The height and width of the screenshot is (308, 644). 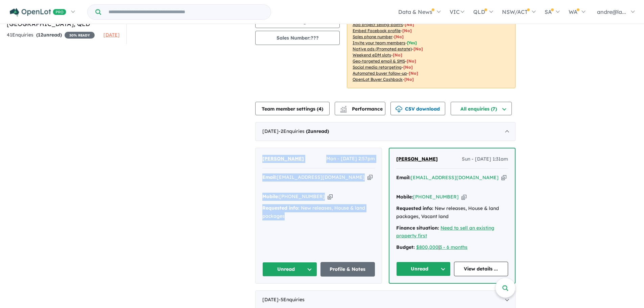 I want to click on strong: Budget:, so click(x=405, y=247).